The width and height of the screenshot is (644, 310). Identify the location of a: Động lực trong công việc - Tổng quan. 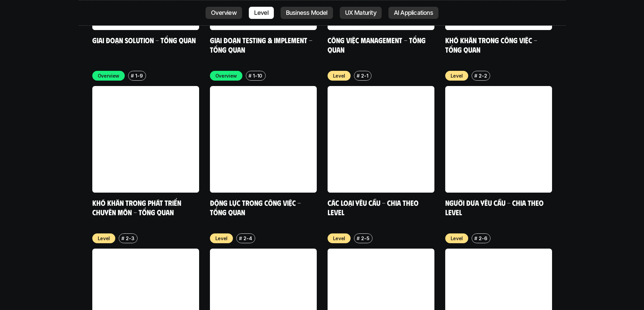
(256, 207).